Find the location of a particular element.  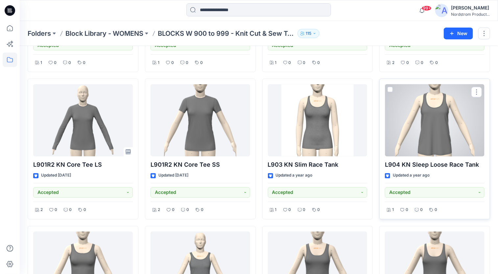

p: Folders is located at coordinates (39, 34).